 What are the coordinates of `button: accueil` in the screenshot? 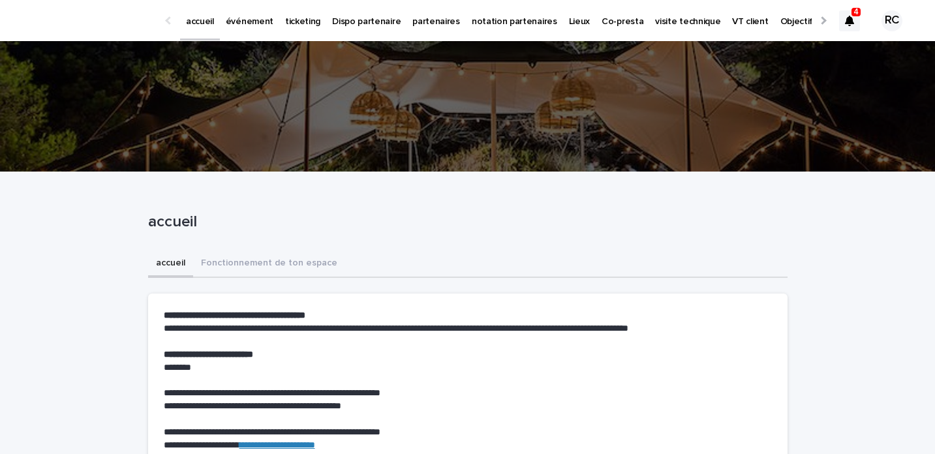 It's located at (170, 264).